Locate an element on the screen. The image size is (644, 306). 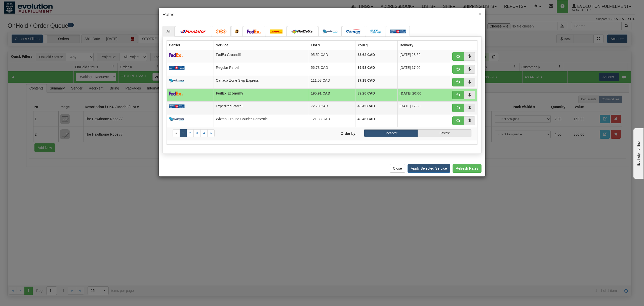
a: Previous is located at coordinates (176, 133).